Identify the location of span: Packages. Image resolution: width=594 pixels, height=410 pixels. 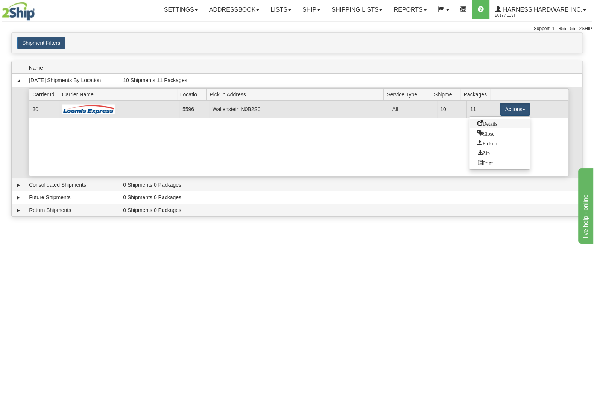
(477, 94).